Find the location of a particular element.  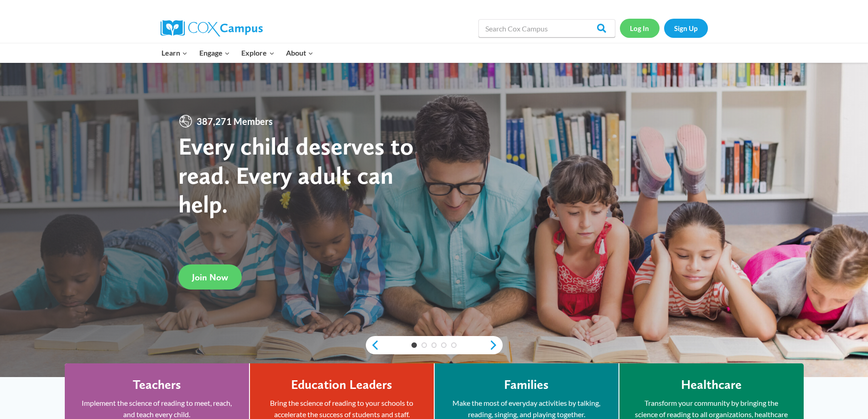

h4: Education Leaders is located at coordinates (342, 385).